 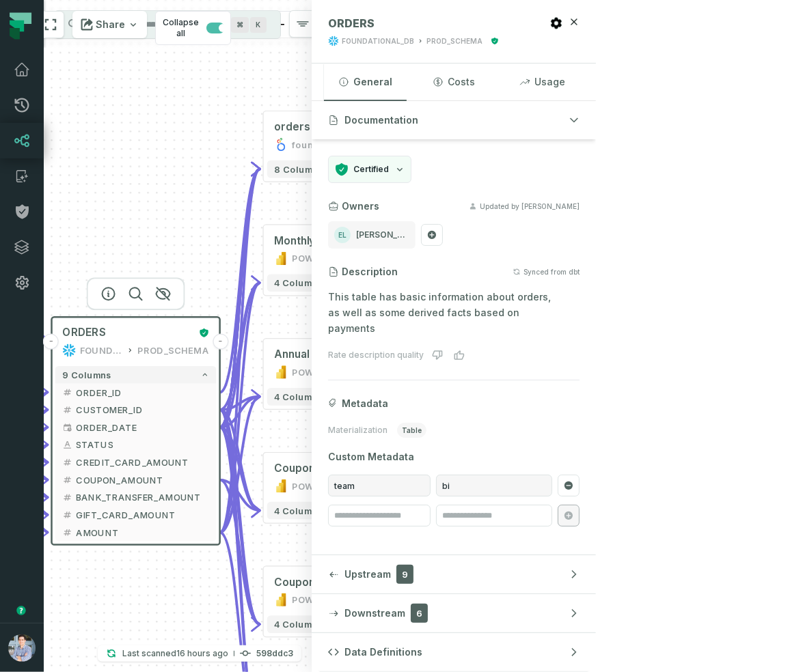 What do you see at coordinates (369, 169) in the screenshot?
I see `div: Change certification` at bounding box center [369, 169].